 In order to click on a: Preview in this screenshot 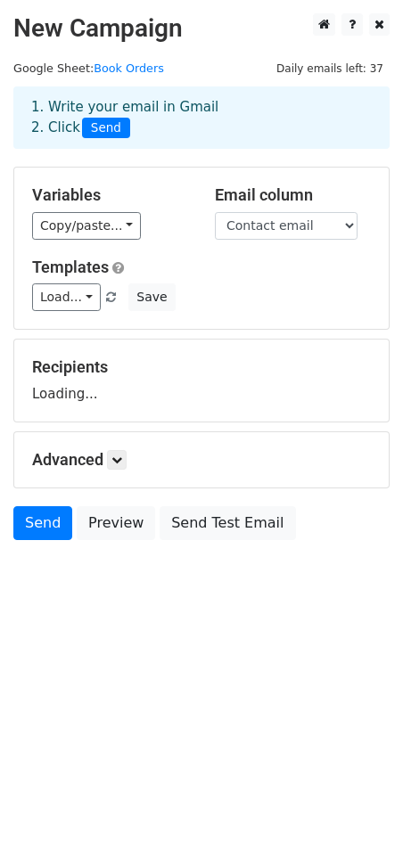, I will do `click(116, 523)`.